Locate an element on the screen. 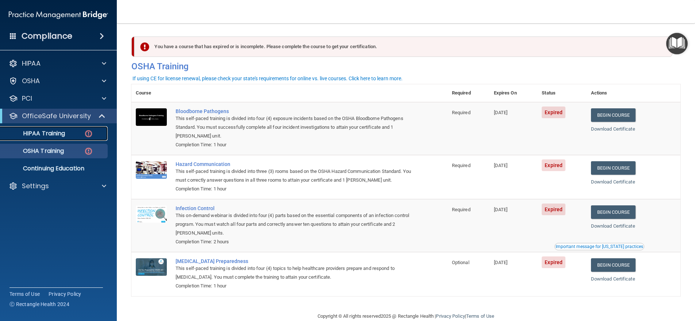  div: This self-paced training is divided into four (4) exposure incidents based on the OSHA Bloodborne... is located at coordinates (293, 127).